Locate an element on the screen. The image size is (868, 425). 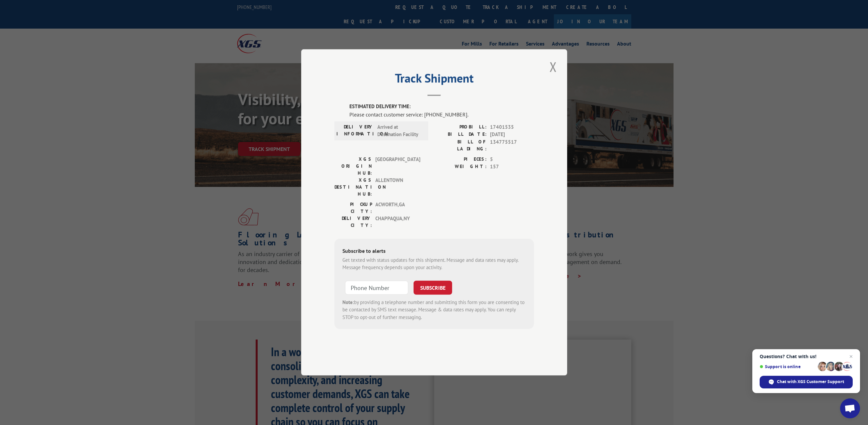
span: 157 is located at coordinates (512, 167).